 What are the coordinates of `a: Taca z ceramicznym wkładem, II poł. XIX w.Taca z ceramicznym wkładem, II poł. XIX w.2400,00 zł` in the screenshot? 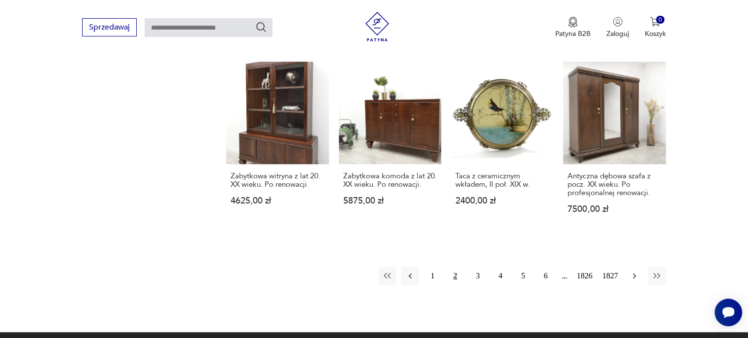 It's located at (502, 147).